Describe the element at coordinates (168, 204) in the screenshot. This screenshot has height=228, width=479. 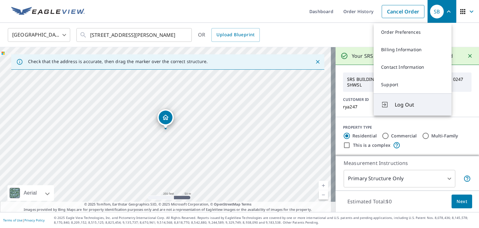
I see `span: © 2025 TomTom, Earthstar Geographics SIO, © 2025 Microsoft Corporation, ©` at that location.